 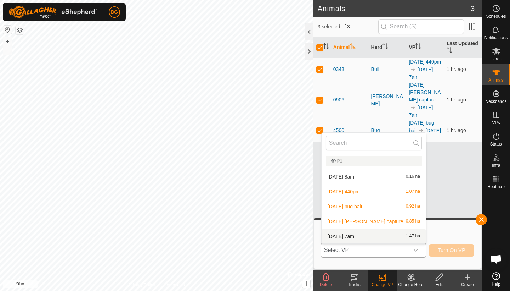 I want to click on span: Animals, so click(x=496, y=80).